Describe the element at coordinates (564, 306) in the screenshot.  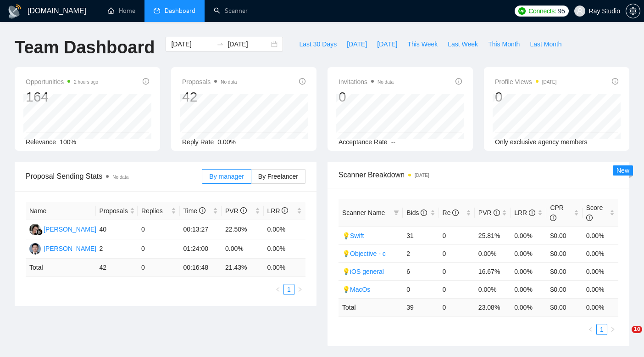
I see `td: $ 0.00` at that location.